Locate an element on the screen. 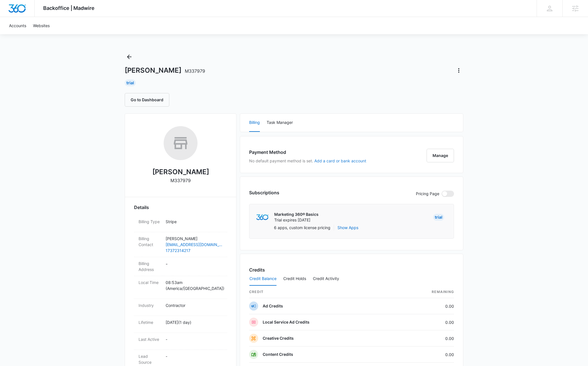 The width and height of the screenshot is (588, 366). p: Pricing Page is located at coordinates (427, 194).